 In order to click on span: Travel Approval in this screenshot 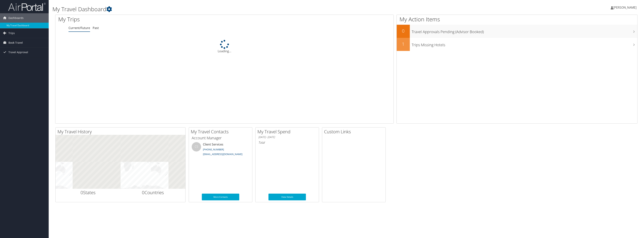, I will do `click(18, 52)`.